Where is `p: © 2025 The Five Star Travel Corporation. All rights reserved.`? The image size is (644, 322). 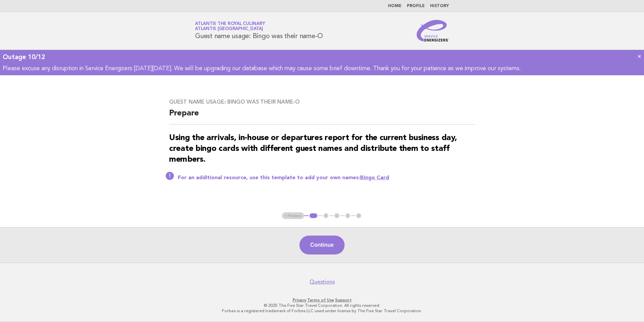 p: © 2025 The Five Star Travel Corporation. All rights reserved. is located at coordinates (322, 305).